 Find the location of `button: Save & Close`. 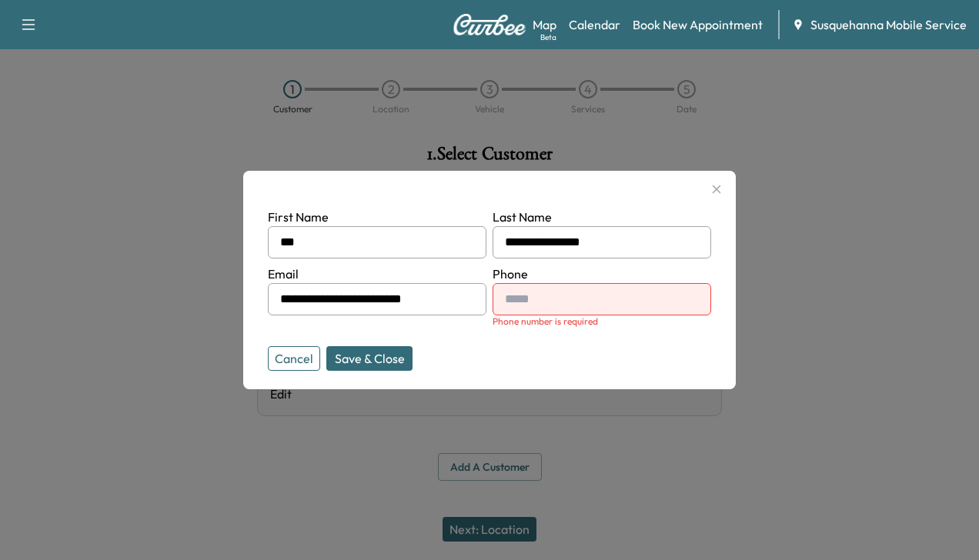

button: Save & Close is located at coordinates (370, 359).